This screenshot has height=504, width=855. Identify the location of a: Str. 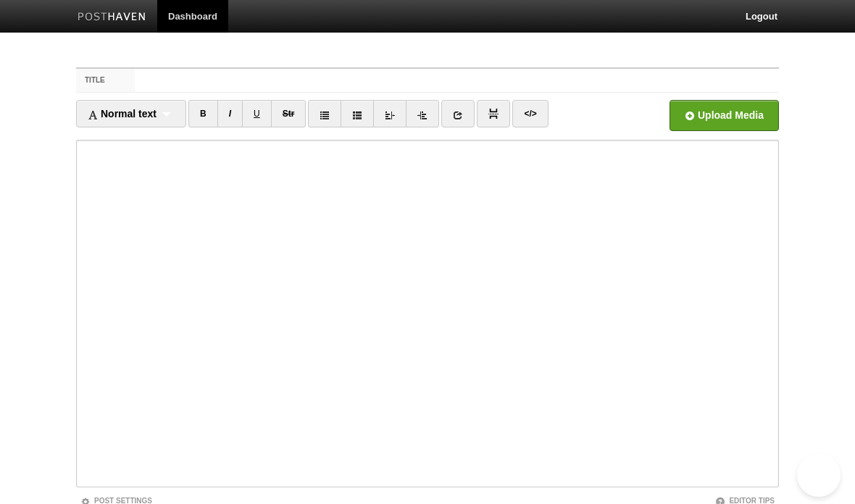
(288, 114).